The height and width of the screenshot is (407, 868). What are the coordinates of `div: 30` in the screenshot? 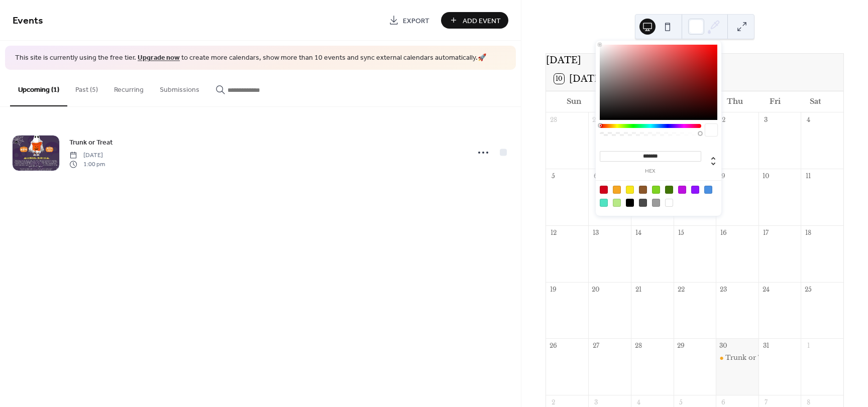 It's located at (723, 346).